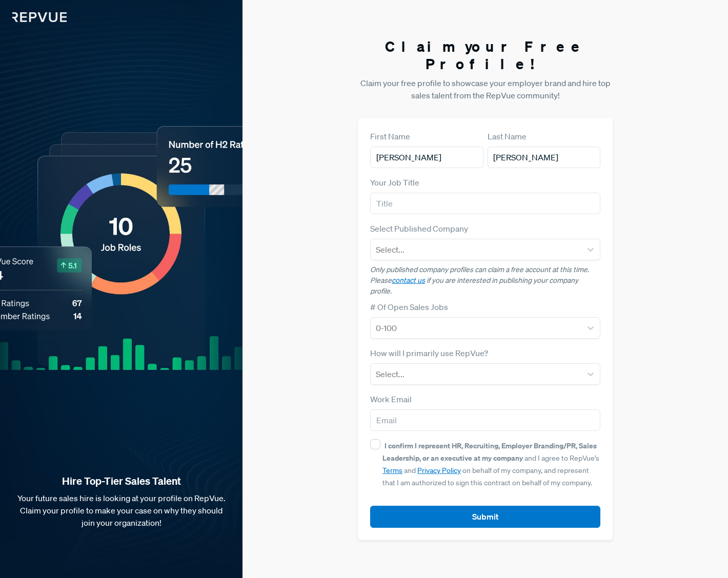 This screenshot has width=728, height=578. What do you see at coordinates (390, 137) in the screenshot?
I see `label: First Name` at bounding box center [390, 137].